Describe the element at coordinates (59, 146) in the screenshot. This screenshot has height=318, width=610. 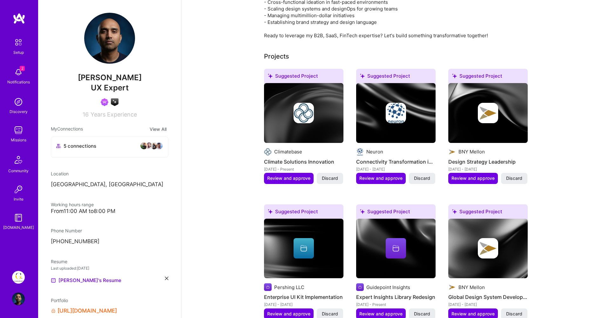
I see `i: icon Collaborator` at that location.